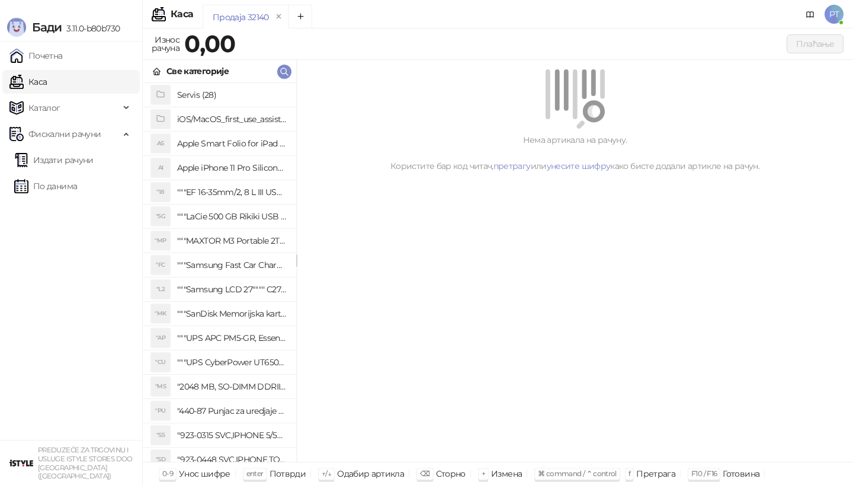 Image resolution: width=853 pixels, height=485 pixels. What do you see at coordinates (232, 459) in the screenshot?
I see `h4: "923-0448 SVC,IPHONE,TOURQUE DRIVER KIT .65KGF- CM Šrafciger "` at bounding box center [232, 459].